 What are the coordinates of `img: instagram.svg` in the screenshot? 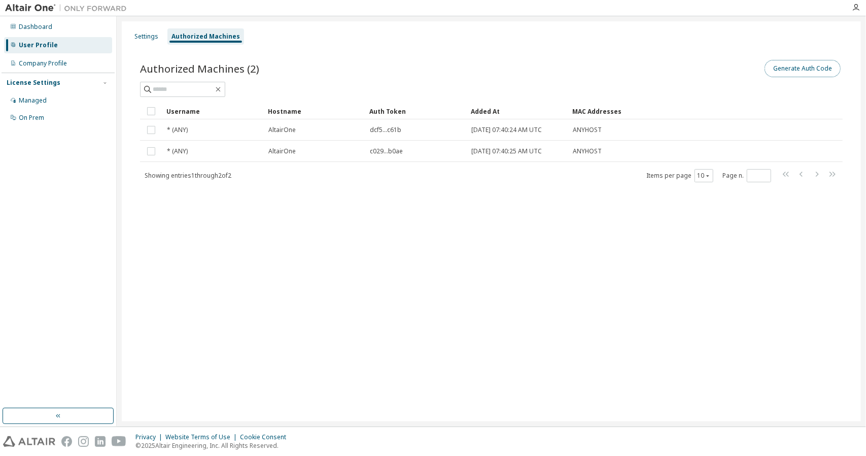 It's located at (83, 441).